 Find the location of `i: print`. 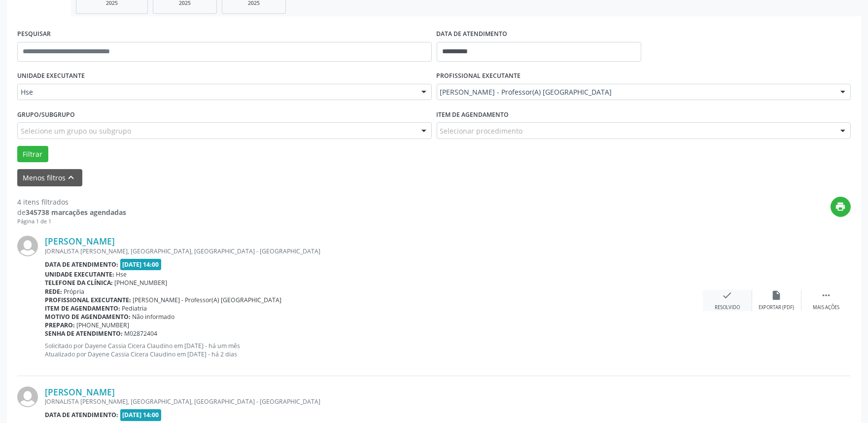

i: print is located at coordinates (841, 206).